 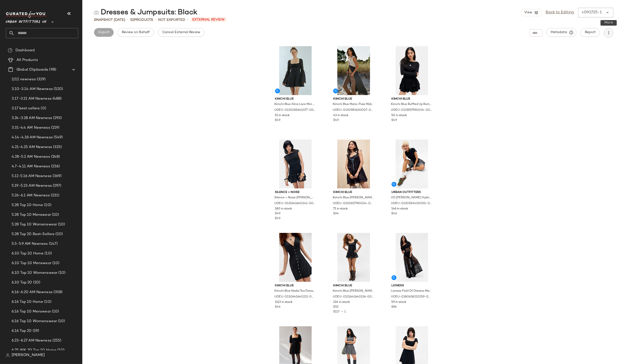 What do you see at coordinates (400, 209) in the screenshot?
I see `span: 146 in stock` at bounding box center [400, 209].